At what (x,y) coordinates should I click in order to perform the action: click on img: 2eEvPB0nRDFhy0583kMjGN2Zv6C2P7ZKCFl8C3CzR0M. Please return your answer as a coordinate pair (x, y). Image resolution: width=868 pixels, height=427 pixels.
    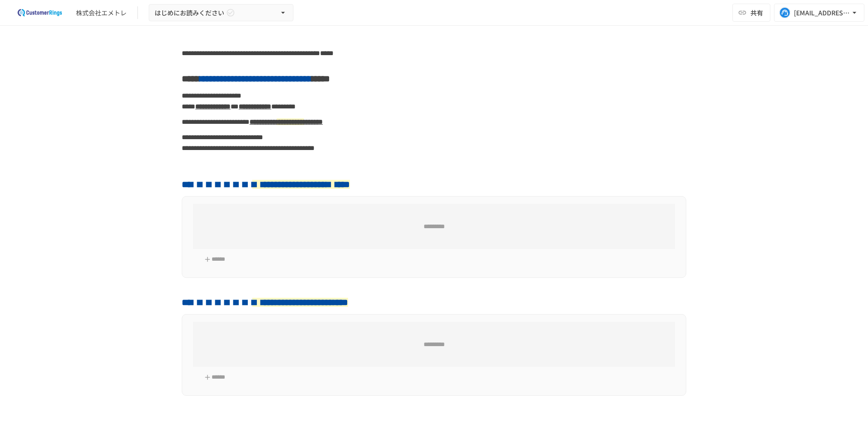
    Looking at the image, I should click on (40, 12).